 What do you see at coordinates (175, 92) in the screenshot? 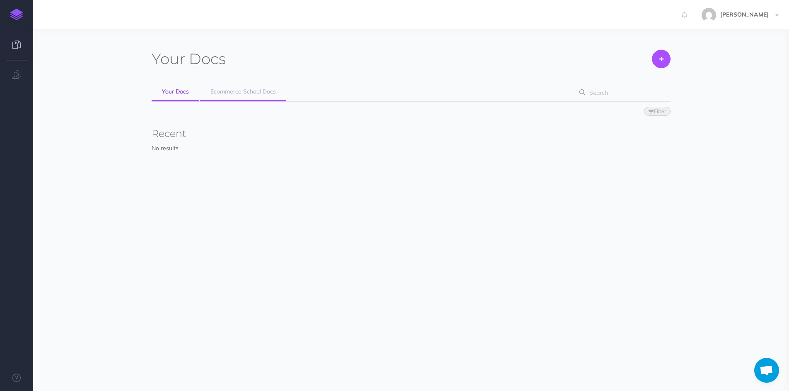
I see `a: Your Docs` at bounding box center [175, 92].